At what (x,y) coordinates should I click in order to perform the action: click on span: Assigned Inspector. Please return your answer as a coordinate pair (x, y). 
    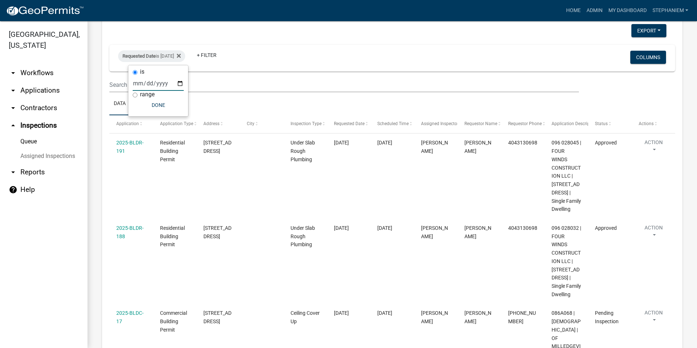
    Looking at the image, I should click on (439, 124).